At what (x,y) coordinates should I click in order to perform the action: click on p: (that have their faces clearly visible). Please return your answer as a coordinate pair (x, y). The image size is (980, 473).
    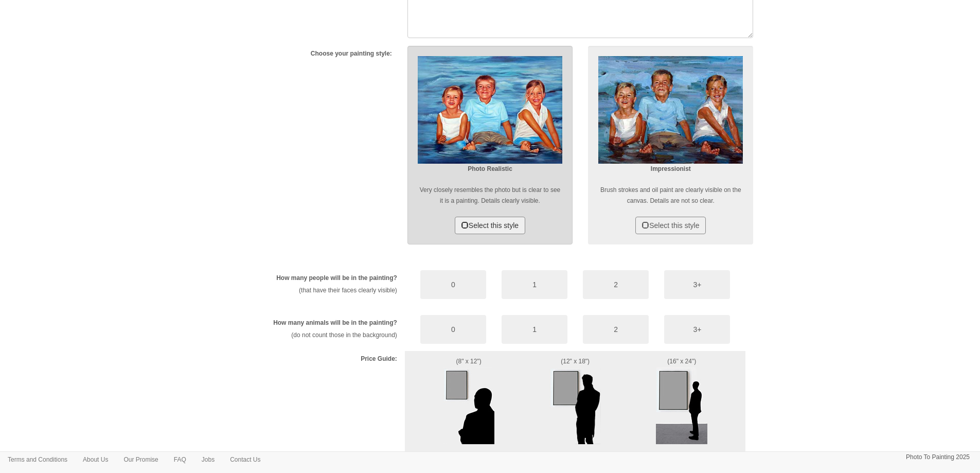
    Looking at the image, I should click on (319, 290).